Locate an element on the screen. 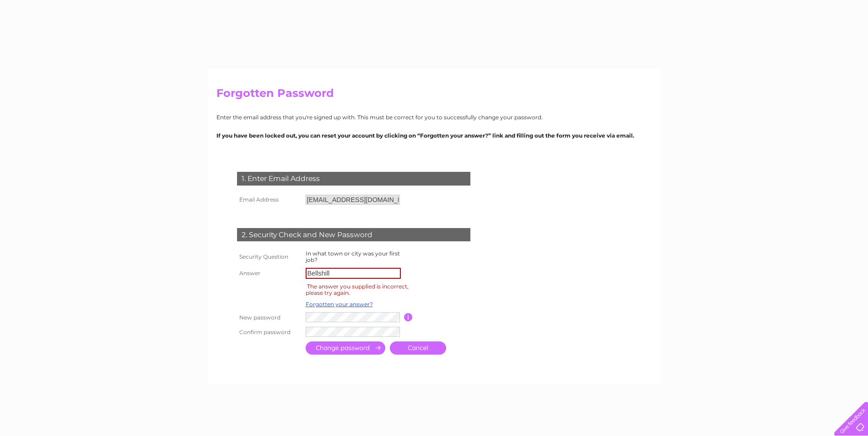 The height and width of the screenshot is (436, 868). div: 2. Security Check and New Password is located at coordinates (354, 235).